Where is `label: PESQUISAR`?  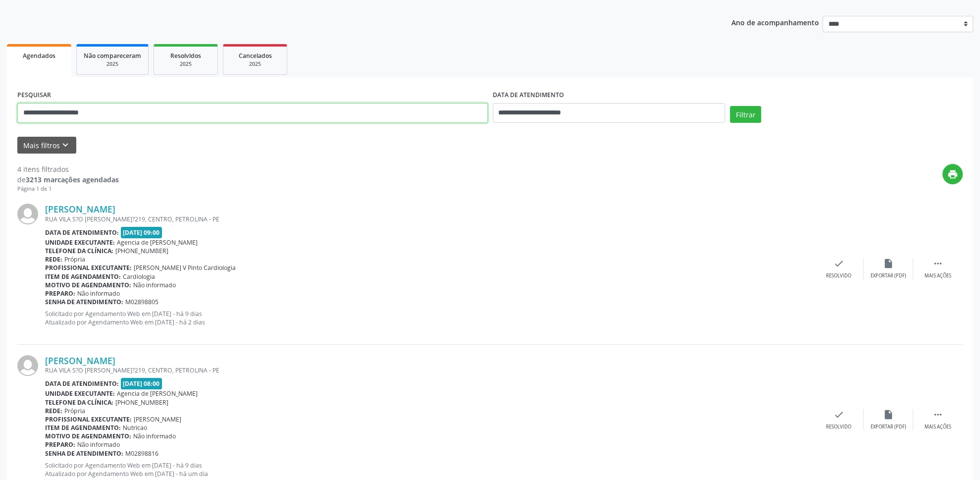
label: PESQUISAR is located at coordinates (34, 95).